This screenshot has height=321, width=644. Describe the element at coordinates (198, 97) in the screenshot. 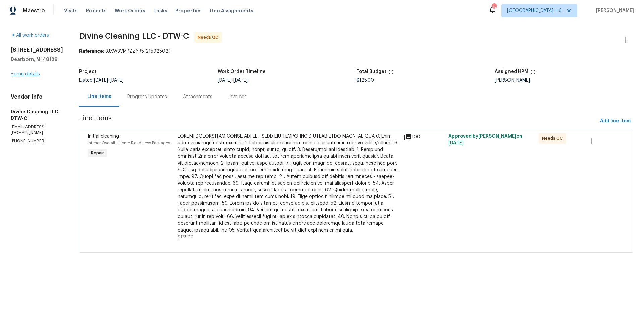

I see `div: Attachments` at that location.